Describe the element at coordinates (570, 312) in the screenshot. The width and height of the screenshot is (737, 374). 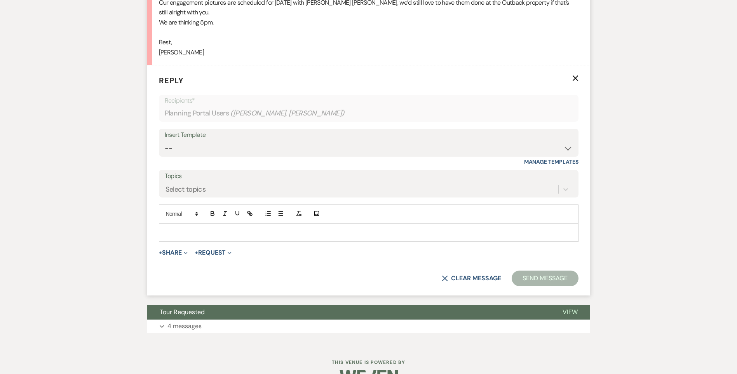
I see `button: View` at that location.